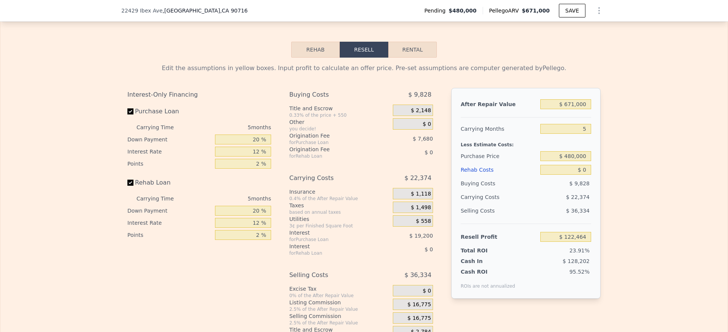 The width and height of the screenshot is (728, 332). I want to click on div: After Repair Value, so click(499, 104).